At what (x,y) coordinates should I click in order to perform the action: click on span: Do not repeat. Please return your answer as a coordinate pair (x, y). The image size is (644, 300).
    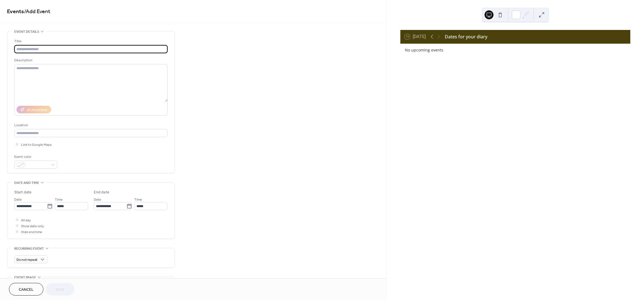
    Looking at the image, I should click on (27, 260).